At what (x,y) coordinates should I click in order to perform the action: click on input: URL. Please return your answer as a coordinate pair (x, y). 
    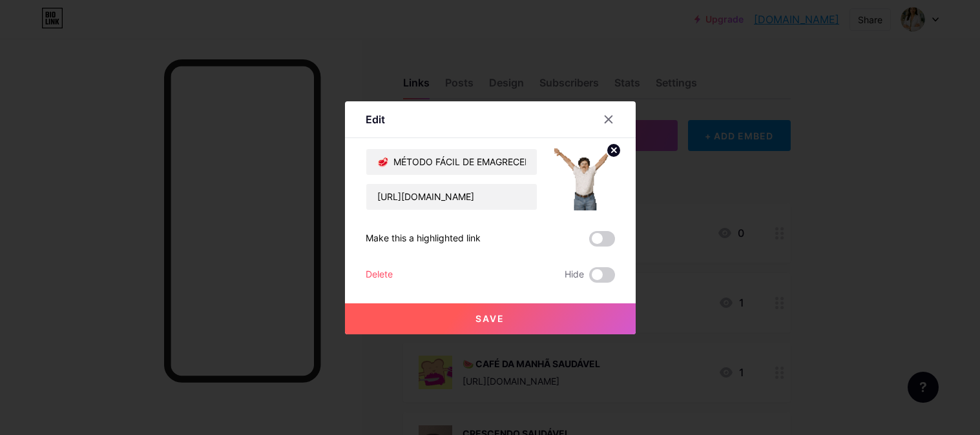
    Looking at the image, I should click on (452, 196).